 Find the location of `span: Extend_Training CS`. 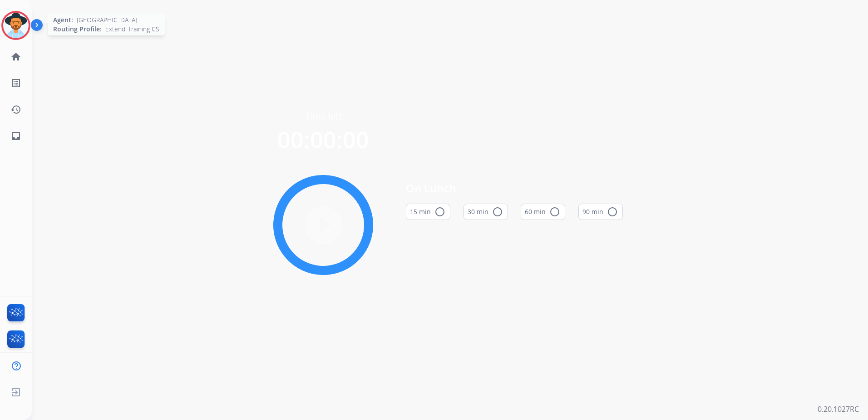

span: Extend_Training CS is located at coordinates (132, 29).